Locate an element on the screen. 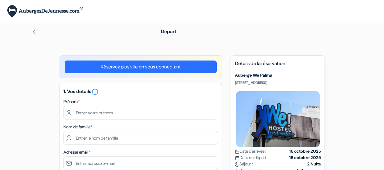 This screenshot has height=170, width=384. a: error_outline is located at coordinates (95, 91).